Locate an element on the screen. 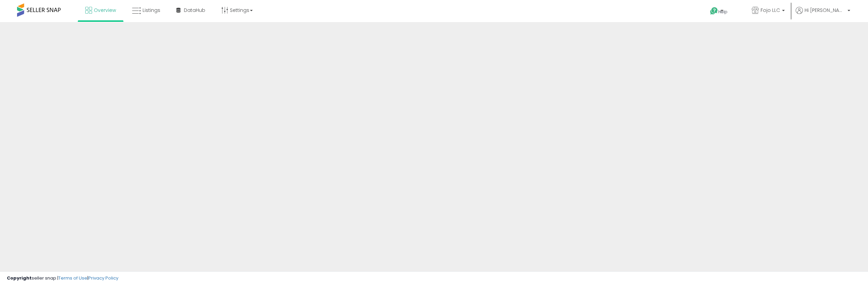 The height and width of the screenshot is (285, 868). a: Privacy Policy is located at coordinates (104, 278).